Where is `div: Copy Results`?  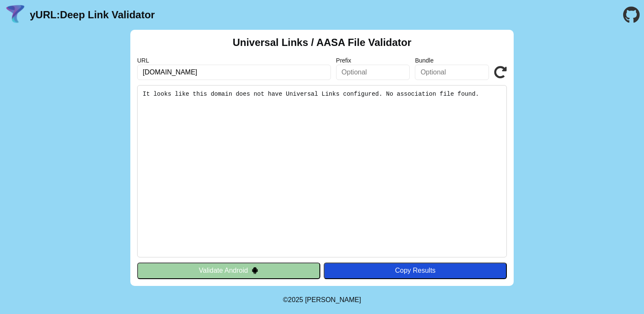
div: Copy Results is located at coordinates (415, 271).